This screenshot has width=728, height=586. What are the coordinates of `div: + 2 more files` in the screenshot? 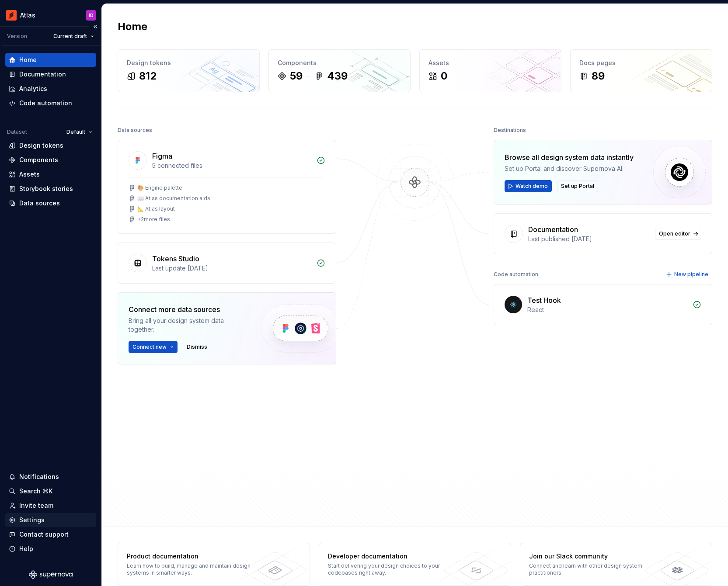 It's located at (153, 219).